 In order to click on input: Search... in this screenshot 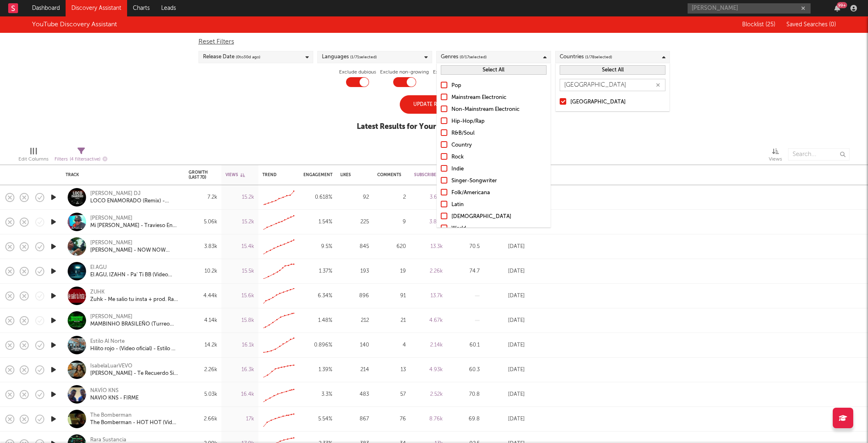, I will do `click(819, 154)`.